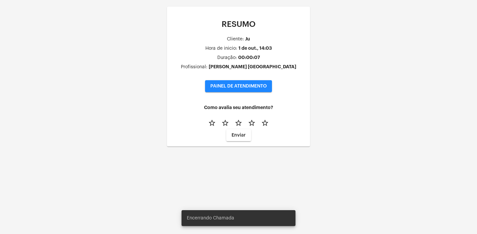 The height and width of the screenshot is (234, 477). What do you see at coordinates (238, 86) in the screenshot?
I see `button: PAINEL DE ATENDIMENTO` at bounding box center [238, 86].